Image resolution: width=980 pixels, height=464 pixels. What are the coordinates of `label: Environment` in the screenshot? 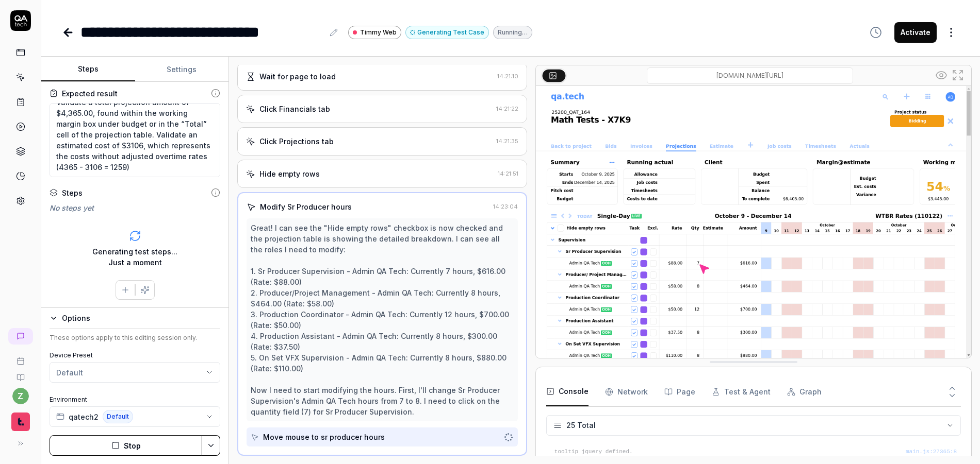 It's located at (135, 400).